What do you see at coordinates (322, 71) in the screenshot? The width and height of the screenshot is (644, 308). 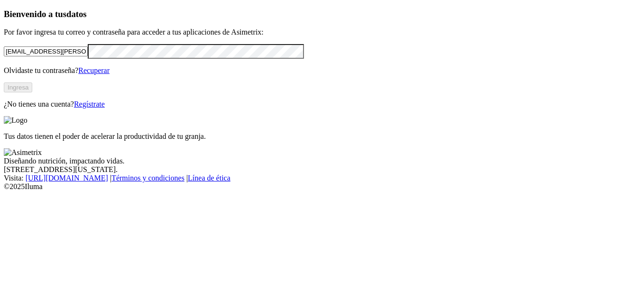 I see `p: Olvidaste tu contraseña?` at bounding box center [322, 71].